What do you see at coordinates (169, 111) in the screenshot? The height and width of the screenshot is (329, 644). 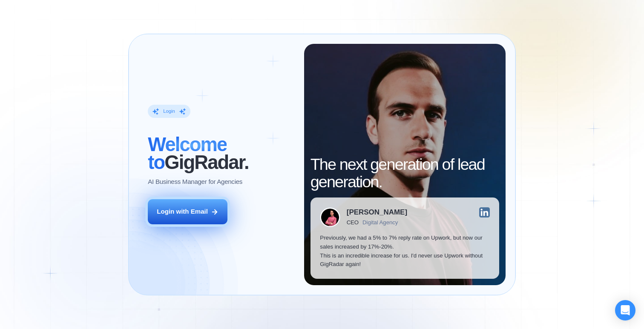 I see `div: Login` at bounding box center [169, 111].